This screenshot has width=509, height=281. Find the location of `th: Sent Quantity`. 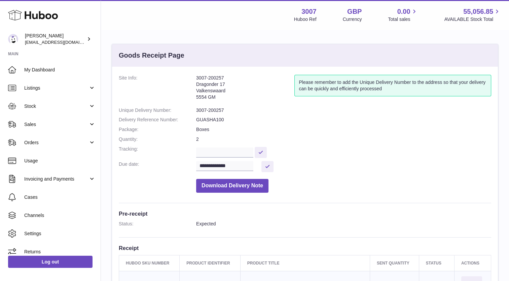

th: Sent Quantity is located at coordinates (395, 263).